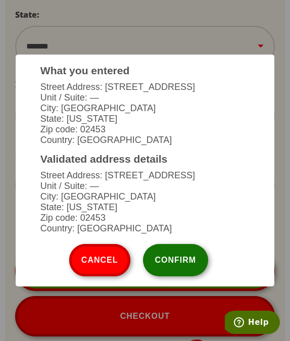  Describe the element at coordinates (176, 260) in the screenshot. I see `button: Confirm` at that location.